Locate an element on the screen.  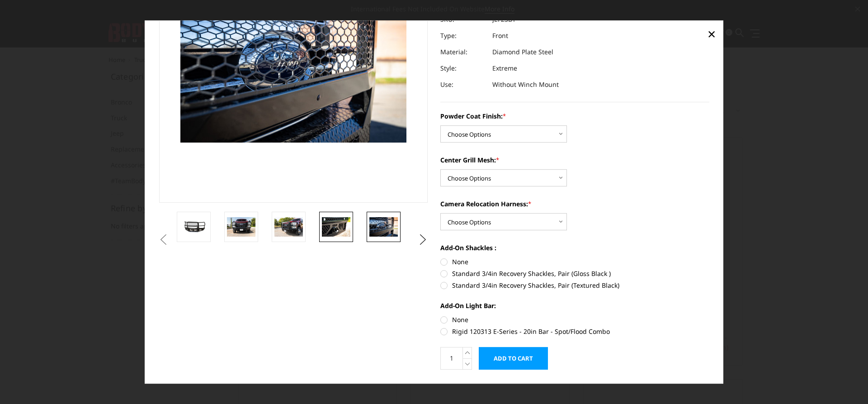
label: Powder Coat Finish: is located at coordinates (574, 116).